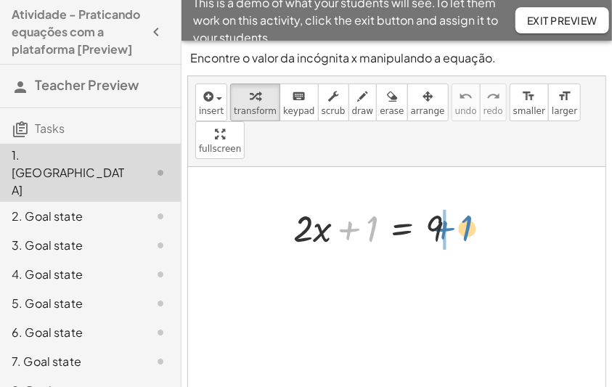 Image resolution: width=612 pixels, height=387 pixels. I want to click on div: 6. Goal state, so click(70, 333).